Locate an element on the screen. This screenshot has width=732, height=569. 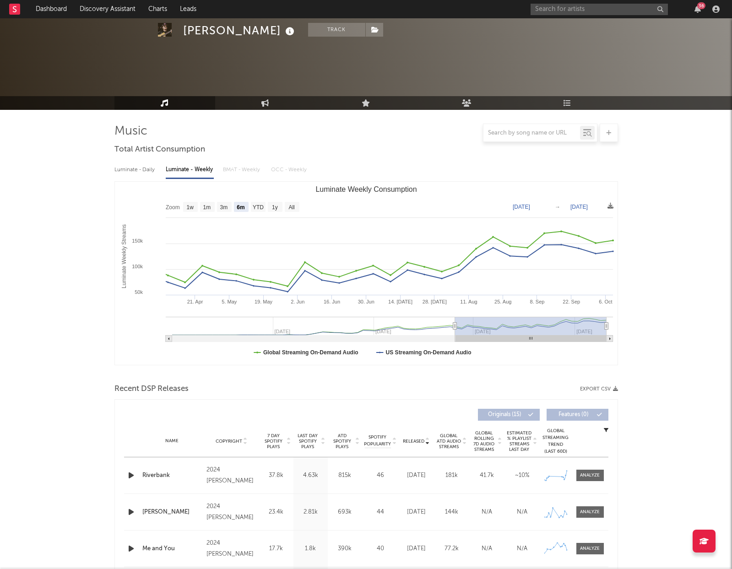
div: Luminate - Weekly is located at coordinates (189, 170).